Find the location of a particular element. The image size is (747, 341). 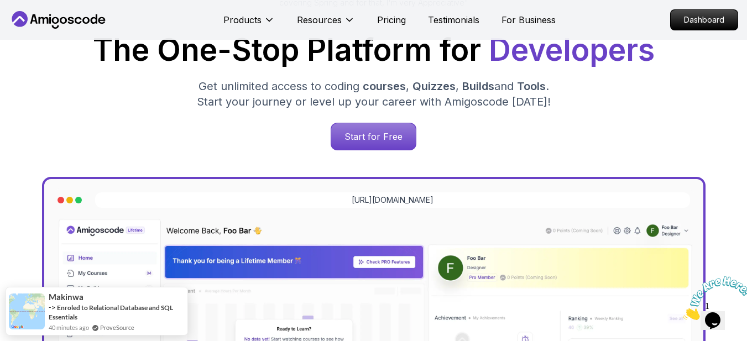

a: Testimonials is located at coordinates (453, 20).